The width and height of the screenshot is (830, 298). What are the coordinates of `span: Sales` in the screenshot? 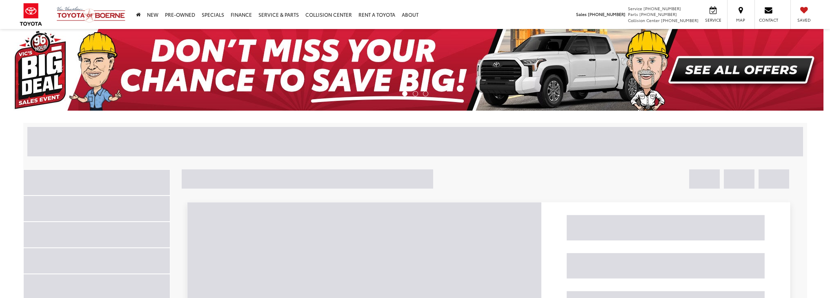 It's located at (581, 14).